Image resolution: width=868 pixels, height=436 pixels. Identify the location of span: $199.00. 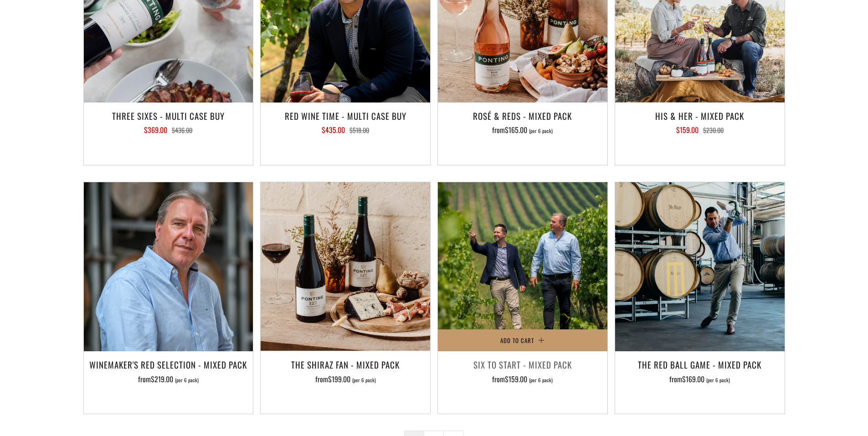
(339, 379).